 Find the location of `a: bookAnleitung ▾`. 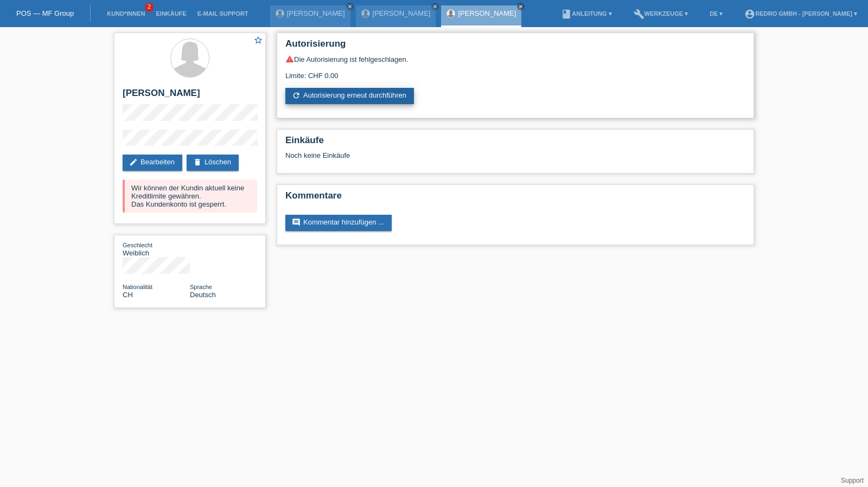

a: bookAnleitung ▾ is located at coordinates (586, 14).